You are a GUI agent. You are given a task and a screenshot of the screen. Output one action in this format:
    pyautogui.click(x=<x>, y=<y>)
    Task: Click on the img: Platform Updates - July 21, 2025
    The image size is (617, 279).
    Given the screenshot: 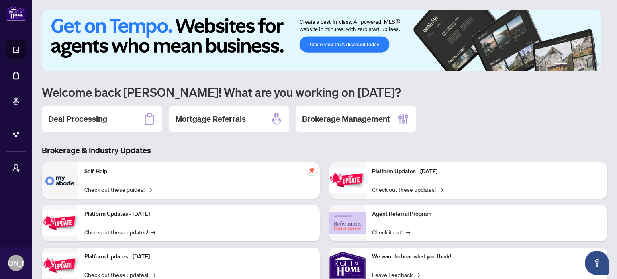 What is the action you would take?
    pyautogui.click(x=60, y=265)
    